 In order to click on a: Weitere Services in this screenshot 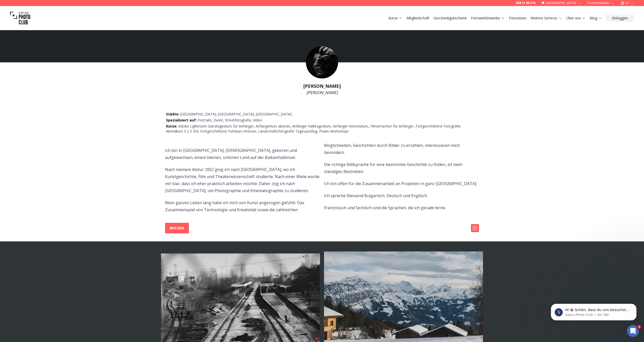, I will do `click(546, 18)`.